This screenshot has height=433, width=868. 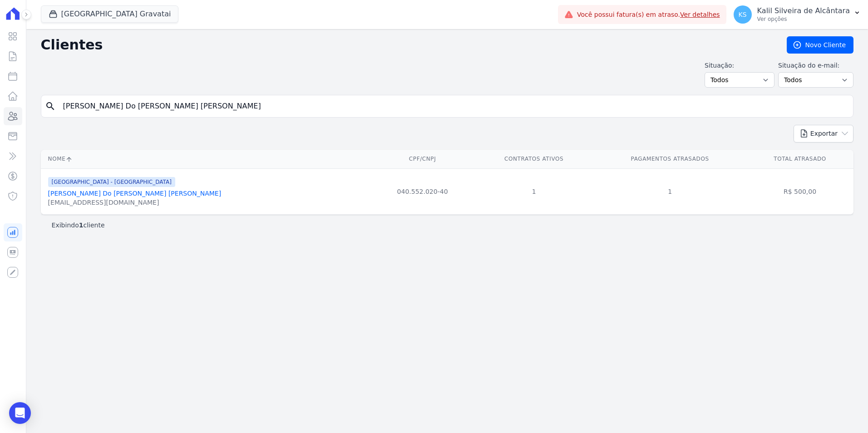 What do you see at coordinates (804, 19) in the screenshot?
I see `p: Ver opções` at bounding box center [804, 19].